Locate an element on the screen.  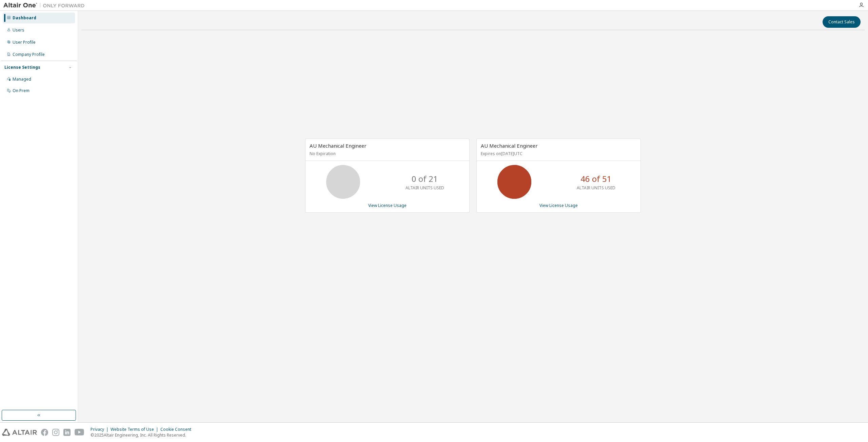
img: altair_logo.svg is located at coordinates (19, 433).